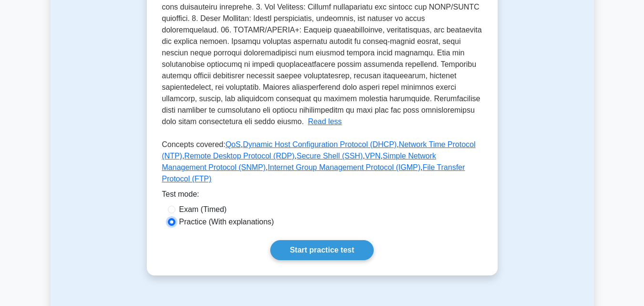  Describe the element at coordinates (322, 164) in the screenshot. I see `p: Concepts covered: , , , , , , , ,` at that location.